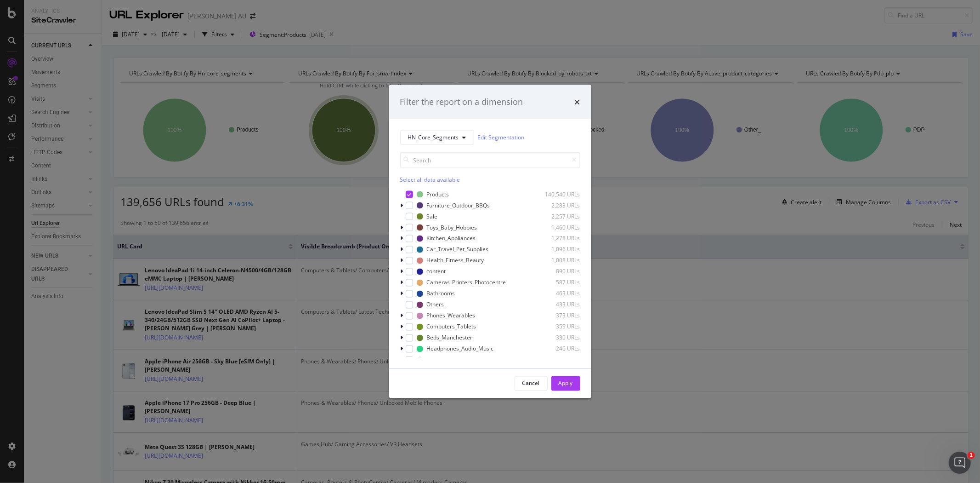  I want to click on div: modal, so click(490, 242).